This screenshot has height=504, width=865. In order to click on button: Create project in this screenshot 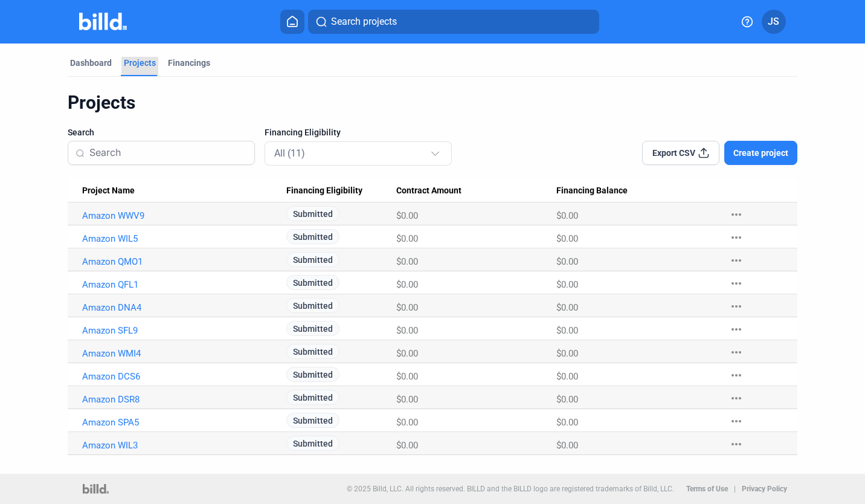, I will do `click(761, 153)`.